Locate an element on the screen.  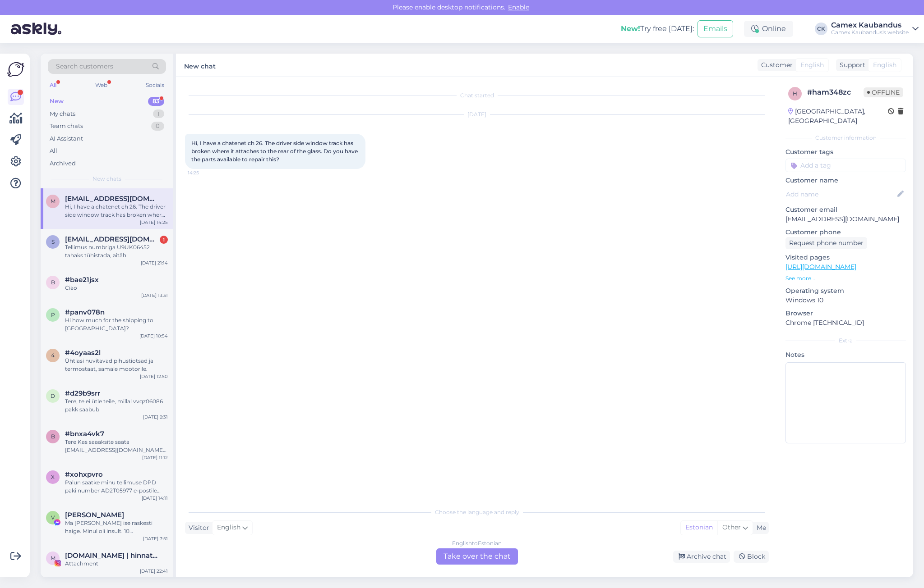
span: markjohno1973@icloud.com is located at coordinates (112, 199).